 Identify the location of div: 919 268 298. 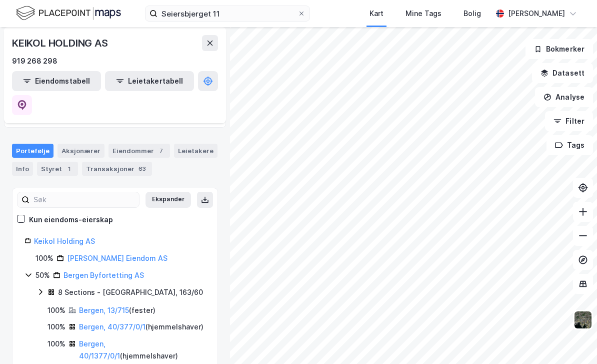
(35, 61).